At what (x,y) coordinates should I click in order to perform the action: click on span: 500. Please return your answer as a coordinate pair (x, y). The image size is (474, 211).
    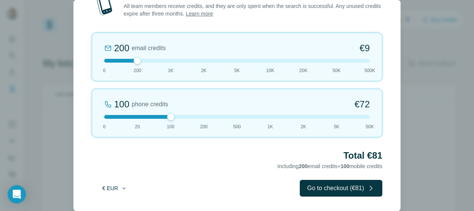
    Looking at the image, I should click on (237, 127).